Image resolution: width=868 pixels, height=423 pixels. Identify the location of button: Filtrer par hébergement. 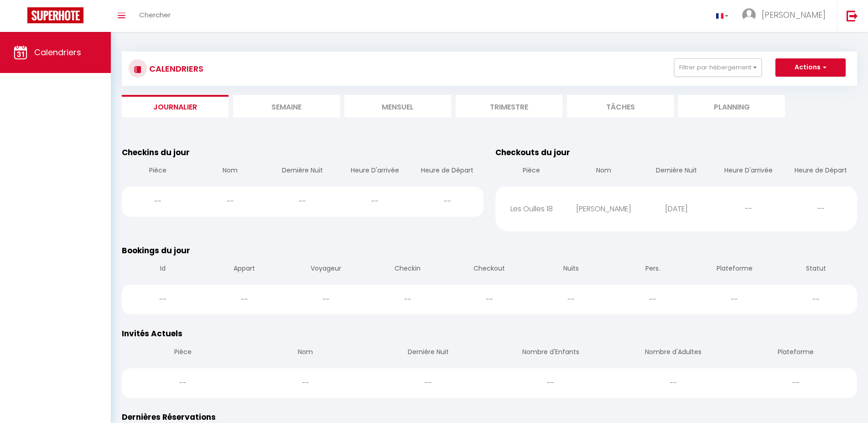
(718, 68).